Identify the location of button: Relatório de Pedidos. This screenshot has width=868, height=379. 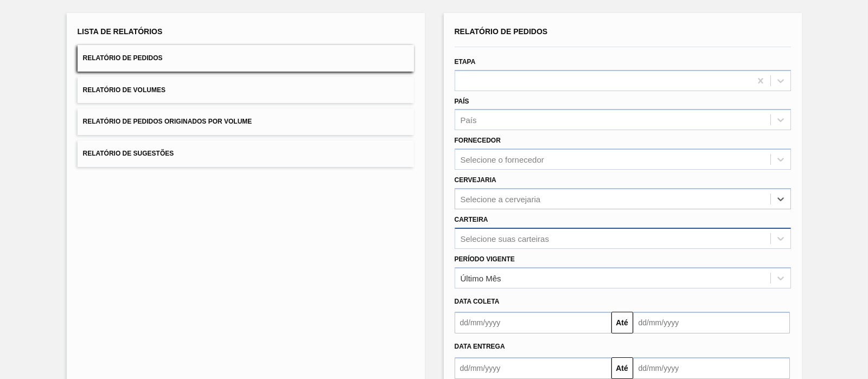
(246, 58).